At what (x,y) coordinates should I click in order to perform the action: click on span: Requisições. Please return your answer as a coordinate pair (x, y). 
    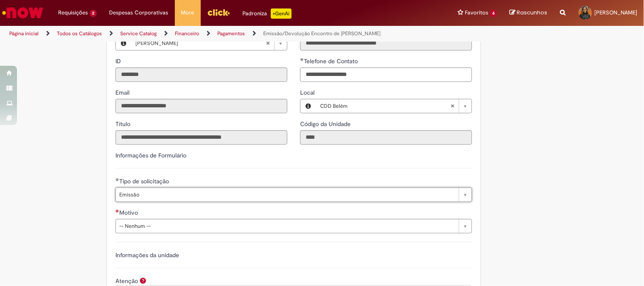
    Looking at the image, I should click on (73, 13).